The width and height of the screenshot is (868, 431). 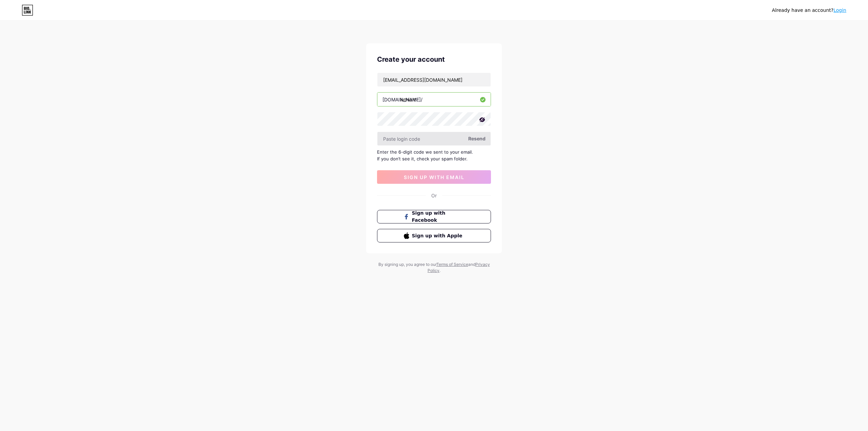 What do you see at coordinates (452, 264) in the screenshot?
I see `a: Terms of Service` at bounding box center [452, 264].